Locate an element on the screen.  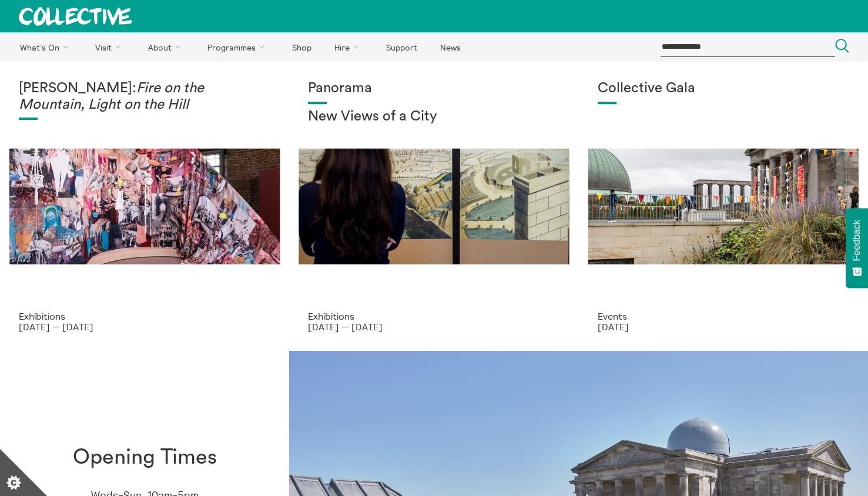
a: Hire is located at coordinates (349, 47).